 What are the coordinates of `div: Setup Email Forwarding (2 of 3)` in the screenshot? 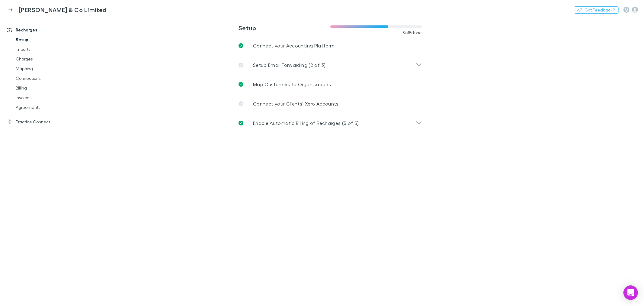 It's located at (330, 65).